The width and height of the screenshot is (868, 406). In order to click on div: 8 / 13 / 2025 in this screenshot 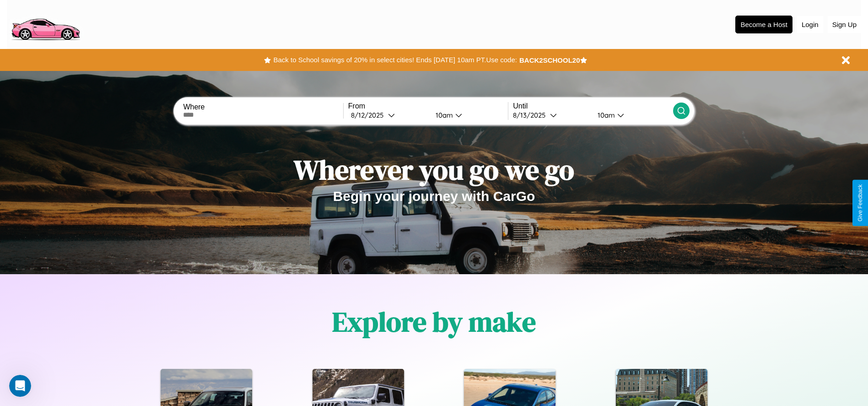, I will do `click(531, 115)`.